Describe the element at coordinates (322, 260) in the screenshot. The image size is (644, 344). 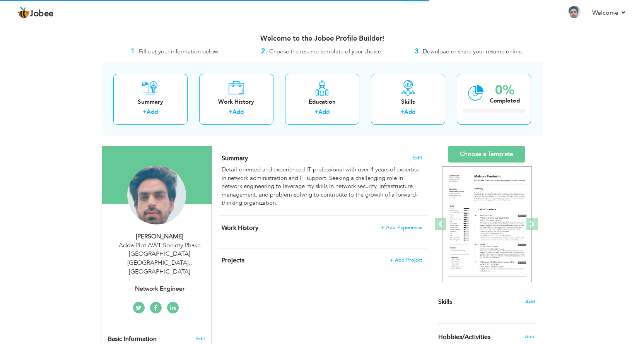
I see `h4: This helps to highlight the project, tools and skills you have worked on.` at that location.